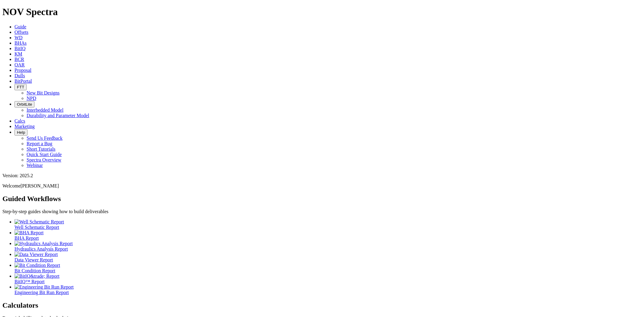 The height and width of the screenshot is (317, 644). What do you see at coordinates (26, 238) in the screenshot?
I see `span: BHA Report` at bounding box center [26, 238].